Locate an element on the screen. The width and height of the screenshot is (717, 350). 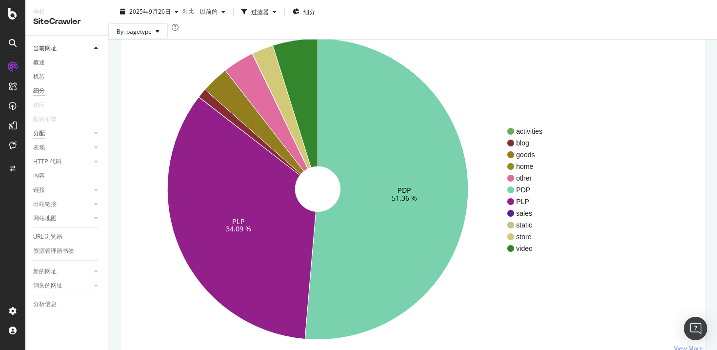
a: 消失的网址 is located at coordinates (62, 285).